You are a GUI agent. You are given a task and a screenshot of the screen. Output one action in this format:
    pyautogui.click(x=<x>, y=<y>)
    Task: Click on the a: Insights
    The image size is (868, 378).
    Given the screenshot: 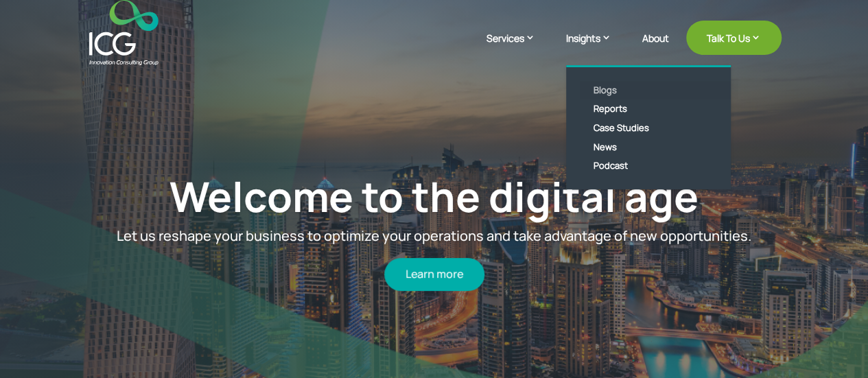 What is the action you would take?
    pyautogui.click(x=596, y=48)
    